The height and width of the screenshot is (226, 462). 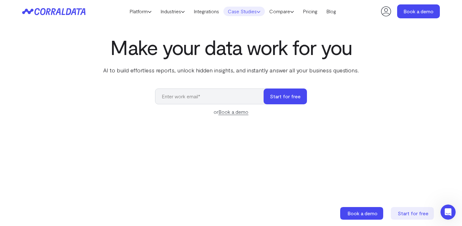 I want to click on a: Start for free, so click(x=413, y=213).